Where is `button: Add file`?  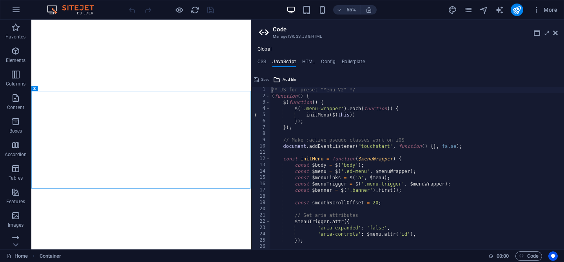
button: Add file is located at coordinates (284, 80).